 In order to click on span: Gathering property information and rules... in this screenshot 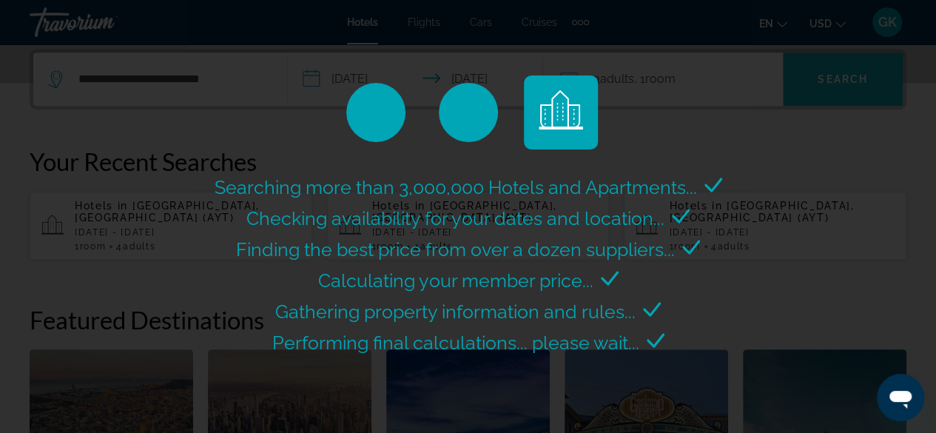, I will do `click(455, 311)`.